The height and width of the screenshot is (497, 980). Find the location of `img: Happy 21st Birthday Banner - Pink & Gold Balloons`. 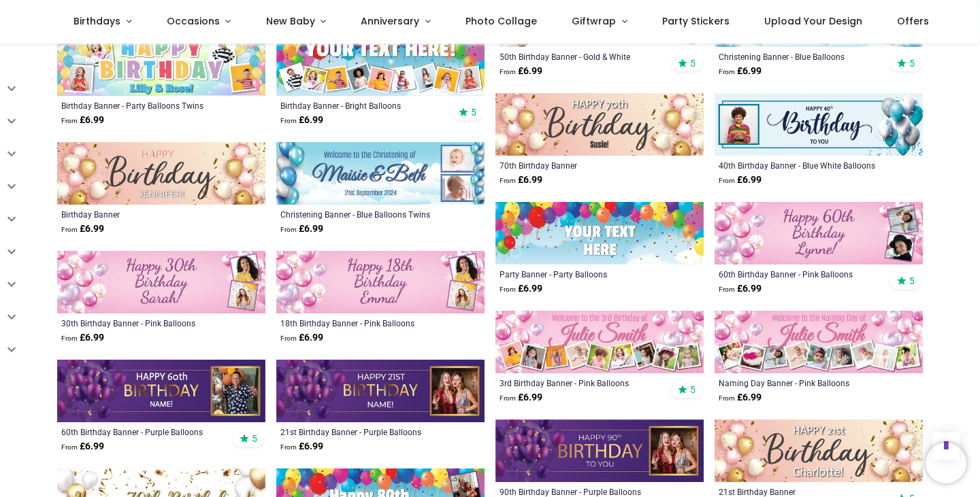

img: Happy 21st Birthday Banner - Pink & Gold Balloons is located at coordinates (819, 451).